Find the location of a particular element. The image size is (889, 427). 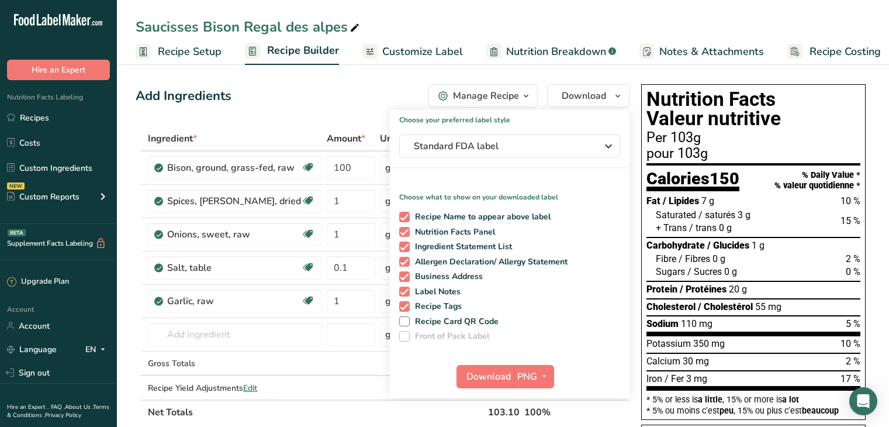

span: Business Address is located at coordinates (447, 276).